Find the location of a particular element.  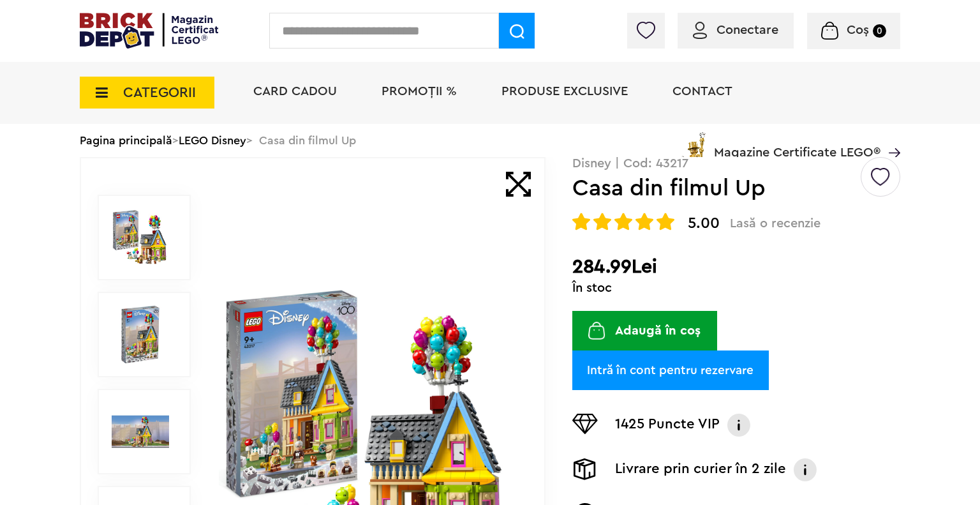

span: 5.00 is located at coordinates (703, 223).